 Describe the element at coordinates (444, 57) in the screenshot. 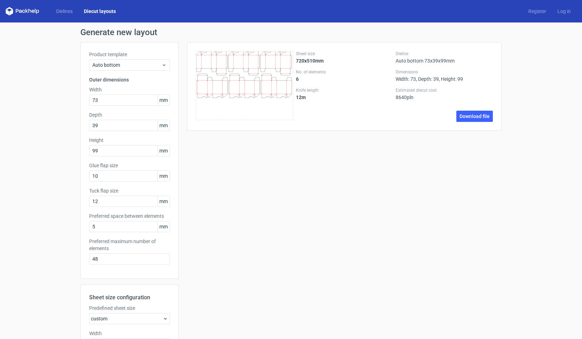

I see `div: Auto bottom 73x39x99mm` at that location.